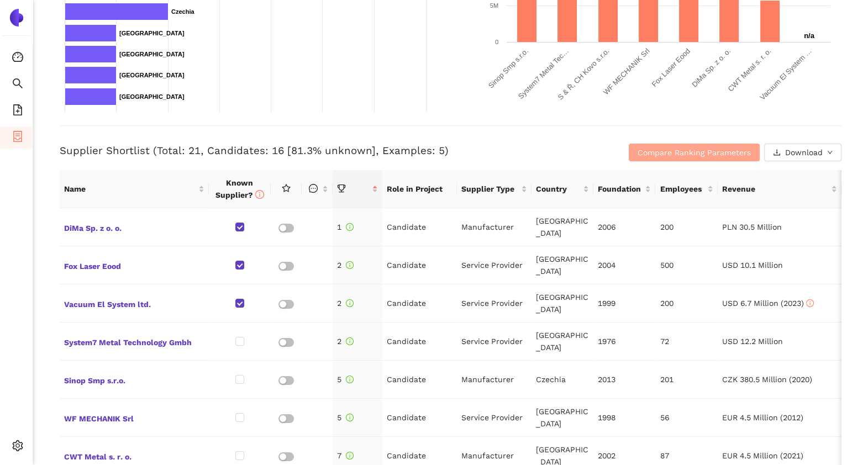 Image resolution: width=868 pixels, height=465 pixels. I want to click on button: Compare Ranking Parameters, so click(694, 152).